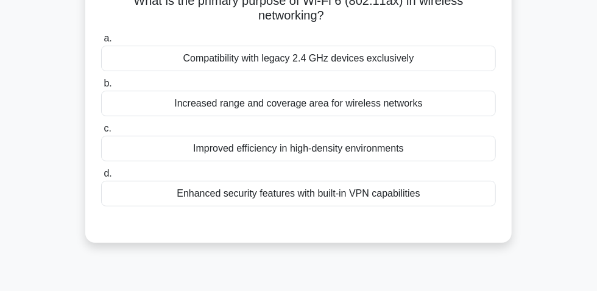 The image size is (597, 291). I want to click on span: b., so click(107, 83).